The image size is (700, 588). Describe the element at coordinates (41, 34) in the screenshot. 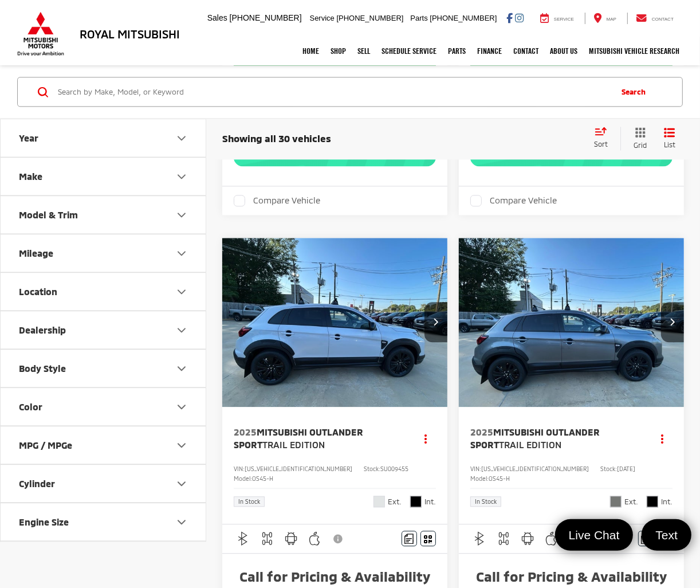

I see `img: Mitsubishi` at that location.